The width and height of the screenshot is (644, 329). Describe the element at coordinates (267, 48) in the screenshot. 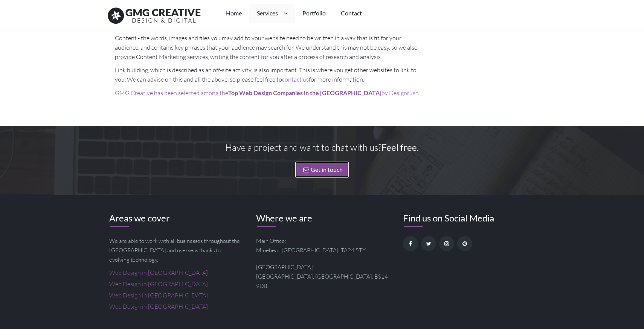

I see `p: Content - the words, images and files you may add to your website need to be written in a way tha...` at that location.